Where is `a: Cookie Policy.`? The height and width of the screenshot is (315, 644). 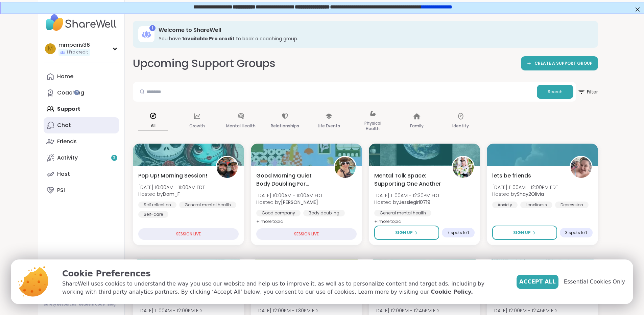 a: Cookie Policy. is located at coordinates (452, 291).